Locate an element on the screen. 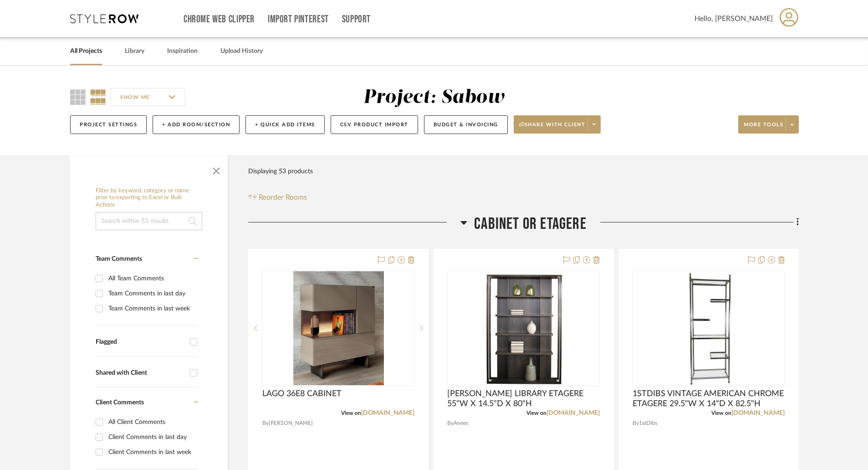 The height and width of the screenshot is (470, 868). img: 1STDIBS VINTAGE AMERICAN CHROME ETAGERE 29.5"W X 14"D X 82.5"H is located at coordinates (709, 328).